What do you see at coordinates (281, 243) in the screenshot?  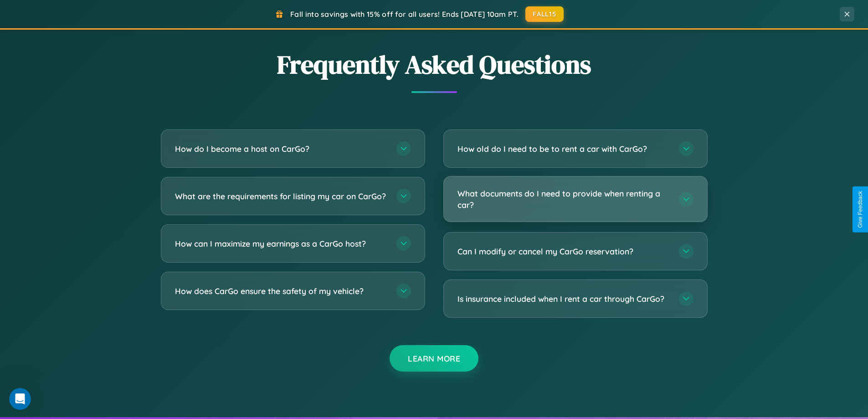 I see `h3: How can I maximize my earnings as a CarGo host?` at bounding box center [281, 243].